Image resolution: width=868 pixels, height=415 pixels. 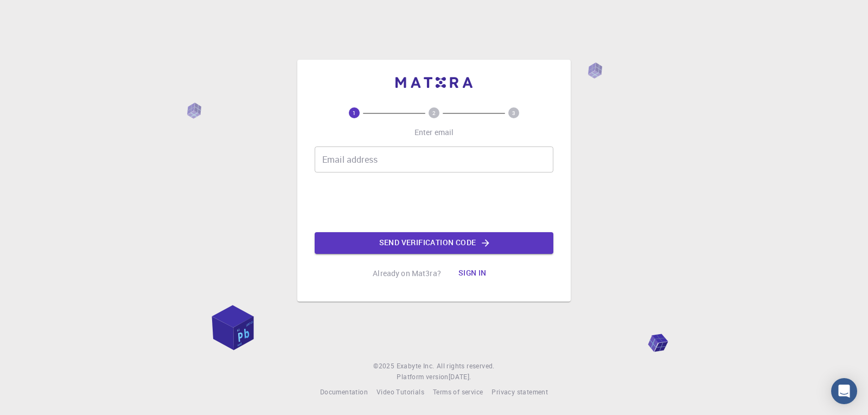 What do you see at coordinates (458, 392) in the screenshot?
I see `span: Terms of service` at bounding box center [458, 392].